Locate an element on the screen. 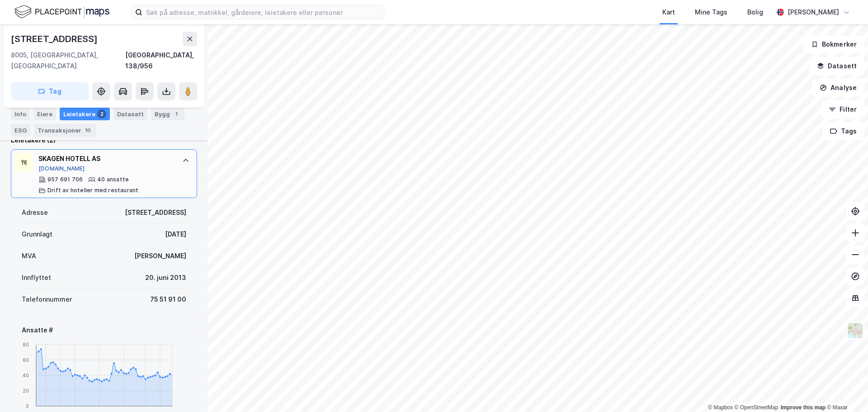 The height and width of the screenshot is (412, 868). div: 20. juni 2013 is located at coordinates (165, 278).